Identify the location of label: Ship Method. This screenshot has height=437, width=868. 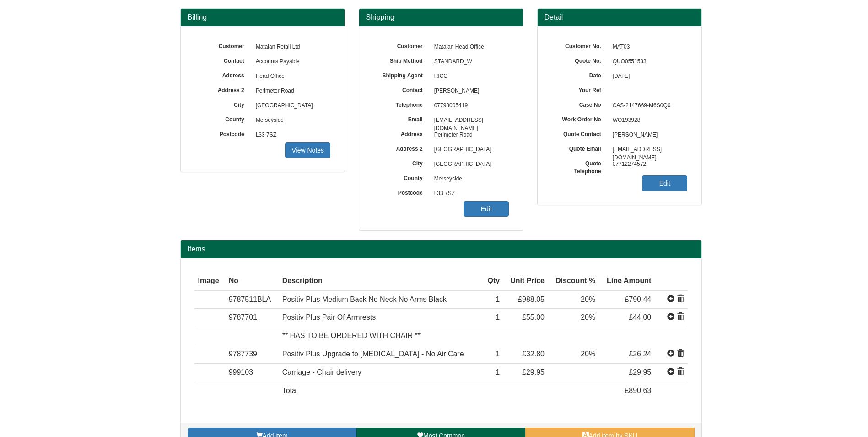
(401, 59).